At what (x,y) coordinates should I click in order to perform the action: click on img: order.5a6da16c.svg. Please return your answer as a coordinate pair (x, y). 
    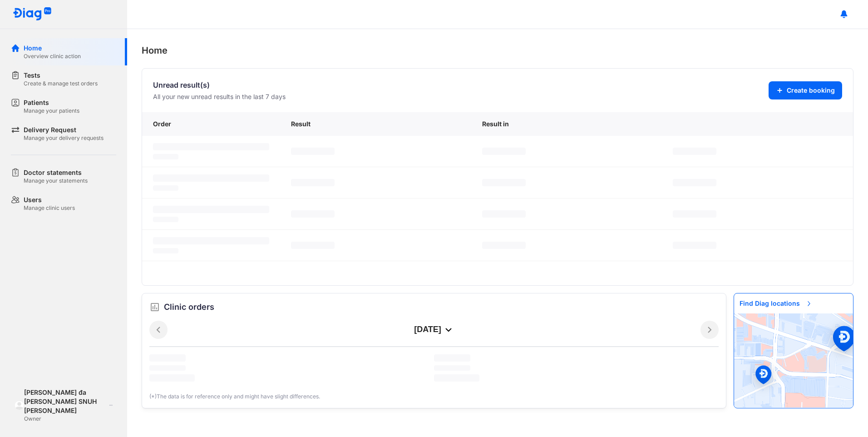
    Looking at the image, I should click on (155, 307).